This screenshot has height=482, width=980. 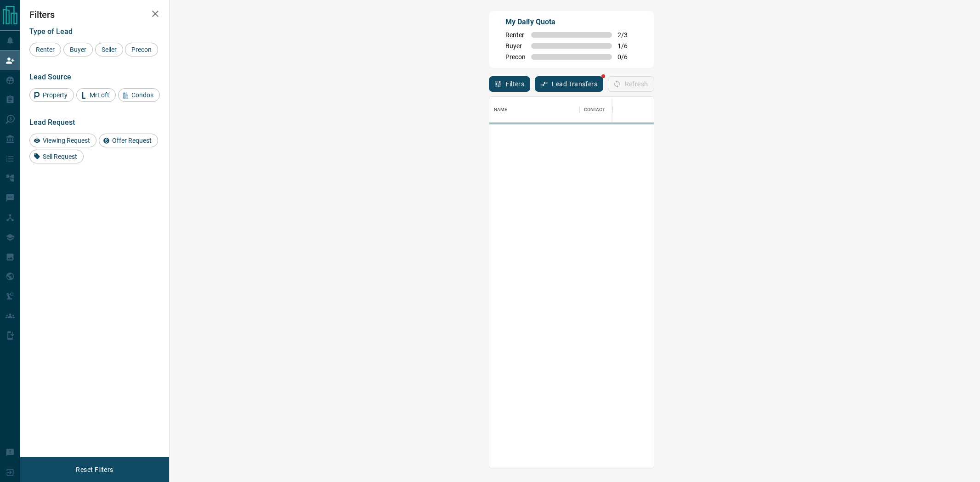 I want to click on div: Offer Request, so click(x=129, y=141).